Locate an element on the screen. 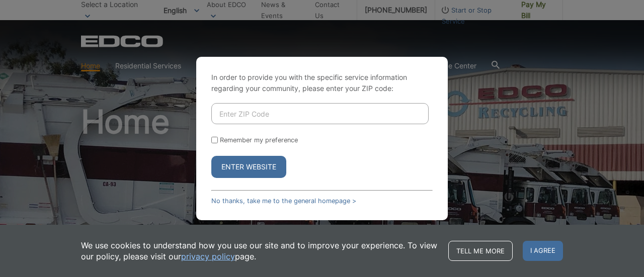 Image resolution: width=644 pixels, height=277 pixels. button: Enter Website is located at coordinates (249, 167).